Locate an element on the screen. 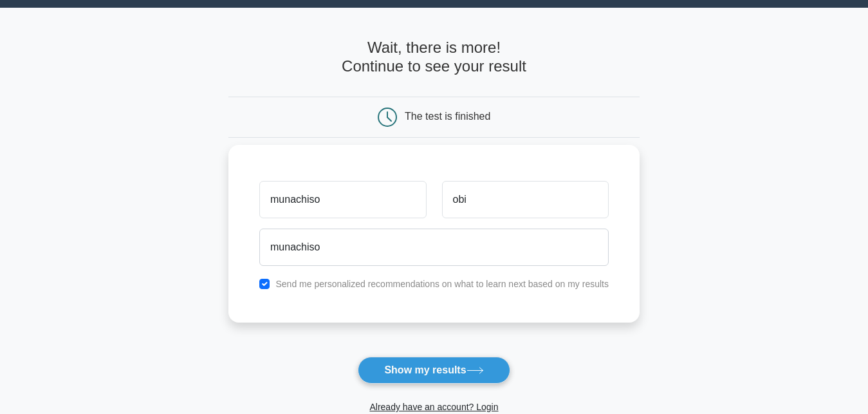 The width and height of the screenshot is (868, 414). input: Email is located at coordinates (434, 247).